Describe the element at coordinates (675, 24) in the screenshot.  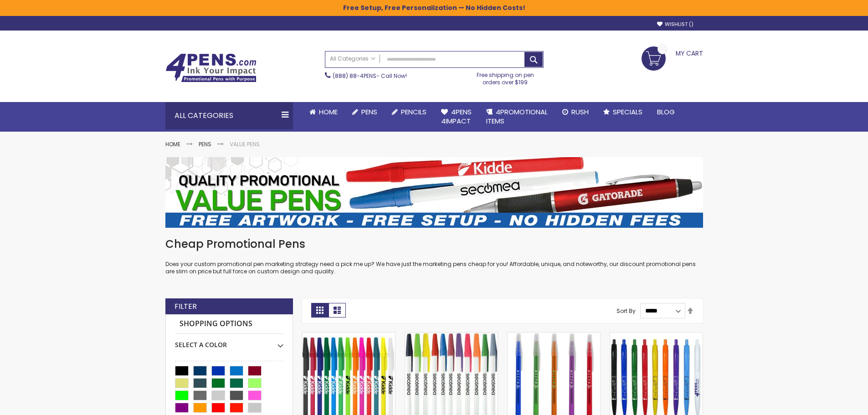
I see `a: Wishlist` at that location.